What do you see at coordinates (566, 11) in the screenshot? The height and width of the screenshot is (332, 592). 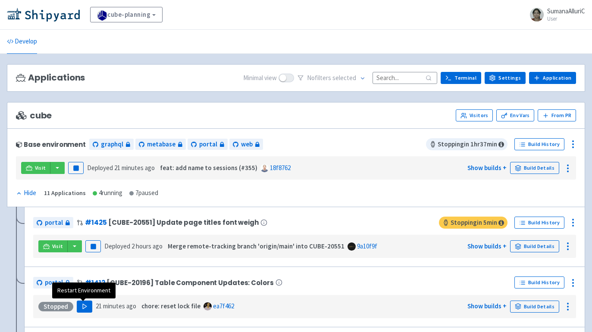 I see `span: SumanaAlluriC` at bounding box center [566, 11].